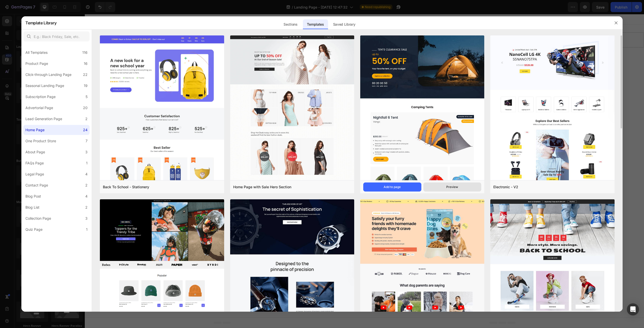 The height and width of the screenshot is (328, 644). I want to click on div: Blog List, so click(32, 207).